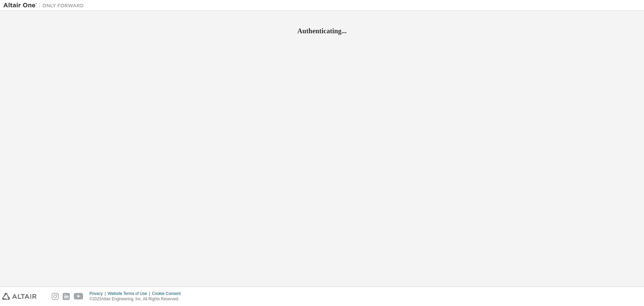 Image resolution: width=644 pixels, height=306 pixels. Describe the element at coordinates (168, 293) in the screenshot. I see `div: Cookie Consent` at that location.